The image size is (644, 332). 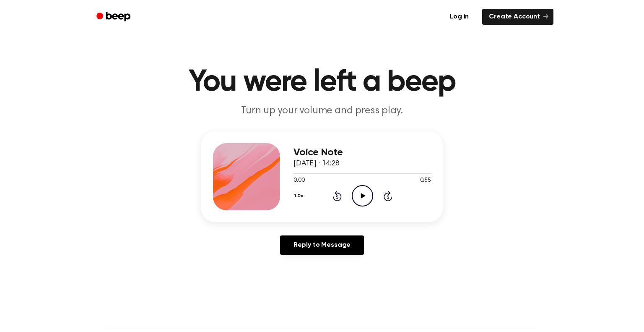 What do you see at coordinates (322, 111) in the screenshot?
I see `p: Turn up your volume and press play.` at bounding box center [322, 111].